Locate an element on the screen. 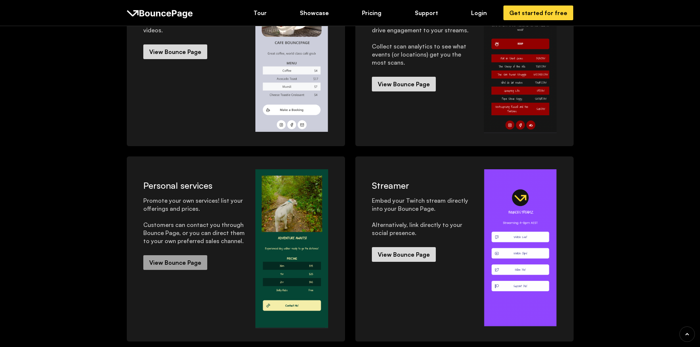 Image resolution: width=700 pixels, height=347 pixels. a: Get started for free is located at coordinates (538, 13).